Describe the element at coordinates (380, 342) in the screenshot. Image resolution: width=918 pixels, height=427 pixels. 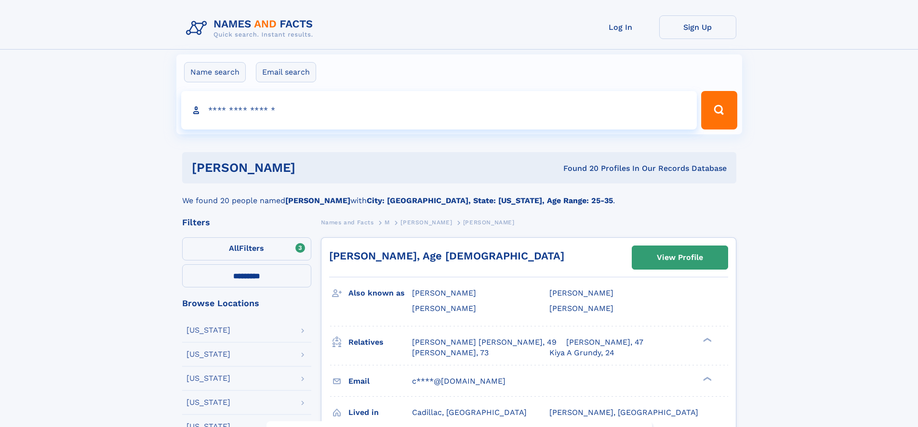
I see `h3: Relatives` at that location.